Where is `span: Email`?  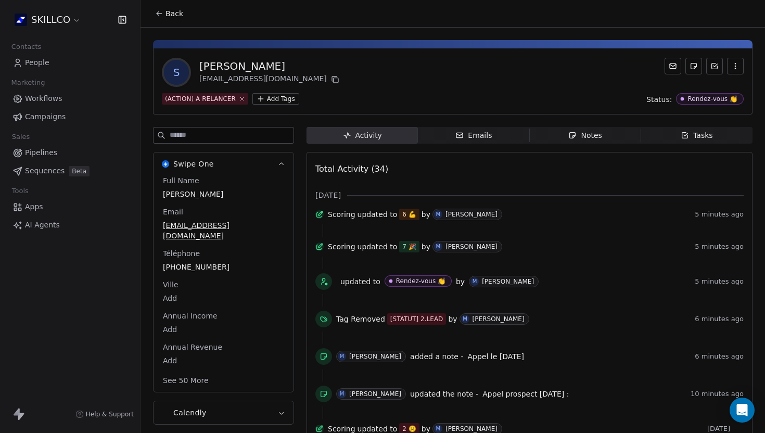
span: Email is located at coordinates (173, 212).